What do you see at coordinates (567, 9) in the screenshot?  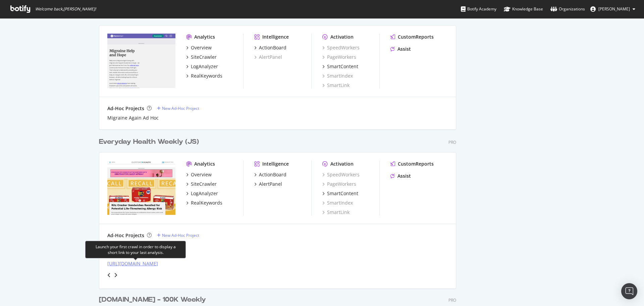 I see `div: Organizations` at bounding box center [567, 9].